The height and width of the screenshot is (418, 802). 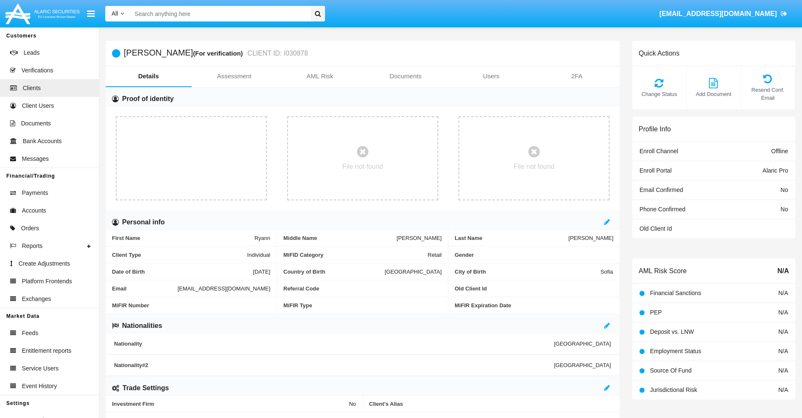 I want to click on small: CLIENT ID: I030878, so click(x=277, y=53).